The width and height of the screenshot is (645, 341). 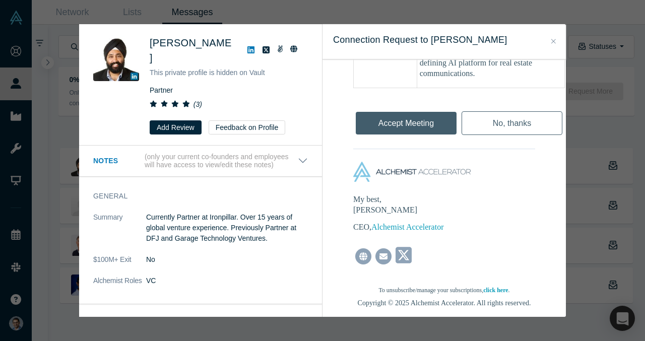 I want to click on img: website-grey.png, so click(x=363, y=257).